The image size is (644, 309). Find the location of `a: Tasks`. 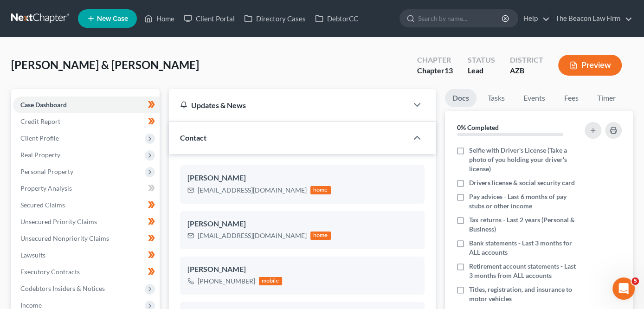

a: Tasks is located at coordinates (496, 98).